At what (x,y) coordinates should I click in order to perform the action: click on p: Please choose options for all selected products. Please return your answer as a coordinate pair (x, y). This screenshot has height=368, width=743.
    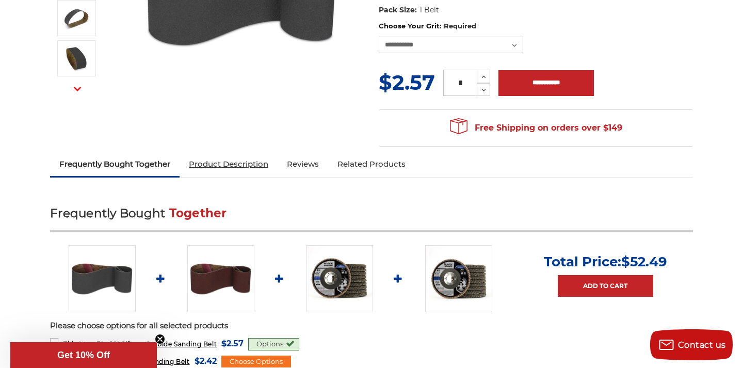
    Looking at the image, I should click on (372, 326).